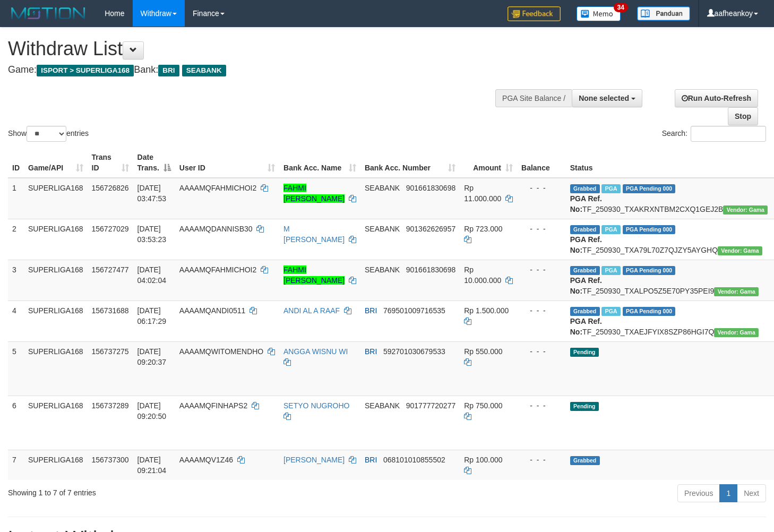 This screenshot has width=774, height=532. What do you see at coordinates (110, 311) in the screenshot?
I see `span: 156731688` at bounding box center [110, 311].